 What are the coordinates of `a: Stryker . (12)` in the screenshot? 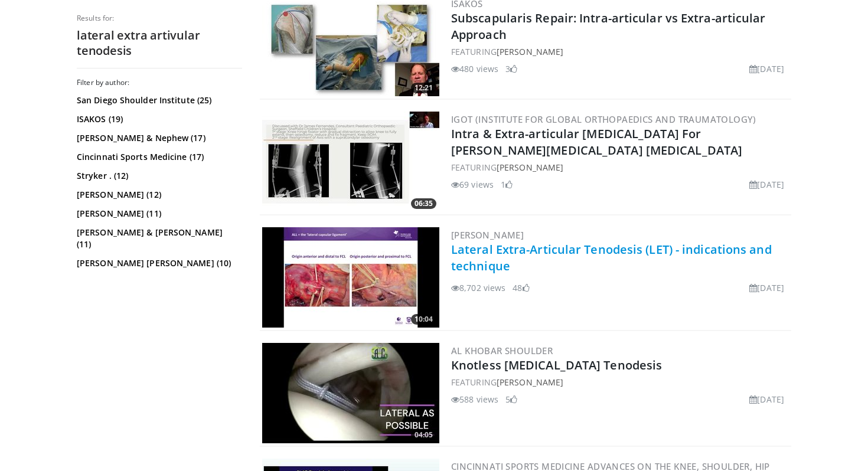 It's located at (158, 176).